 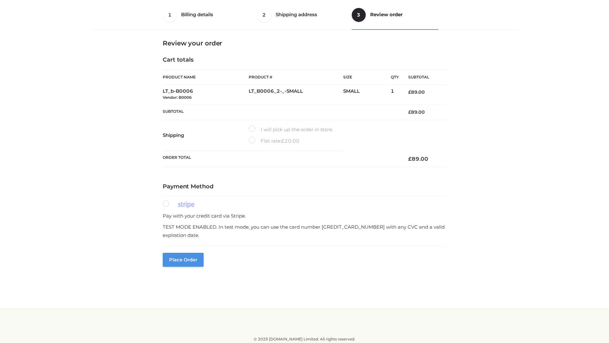 I want to click on label: Flat rate:, so click(x=274, y=141).